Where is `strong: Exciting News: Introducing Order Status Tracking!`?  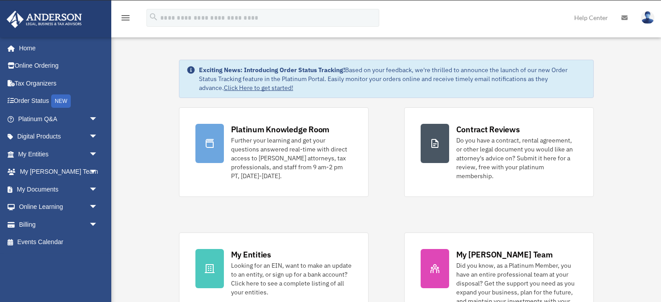 strong: Exciting News: Introducing Order Status Tracking! is located at coordinates (272, 70).